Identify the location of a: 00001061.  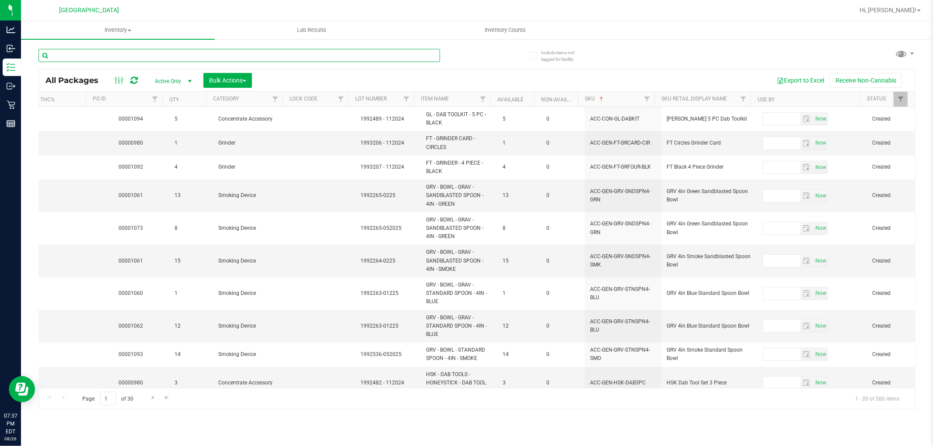
(131, 261).